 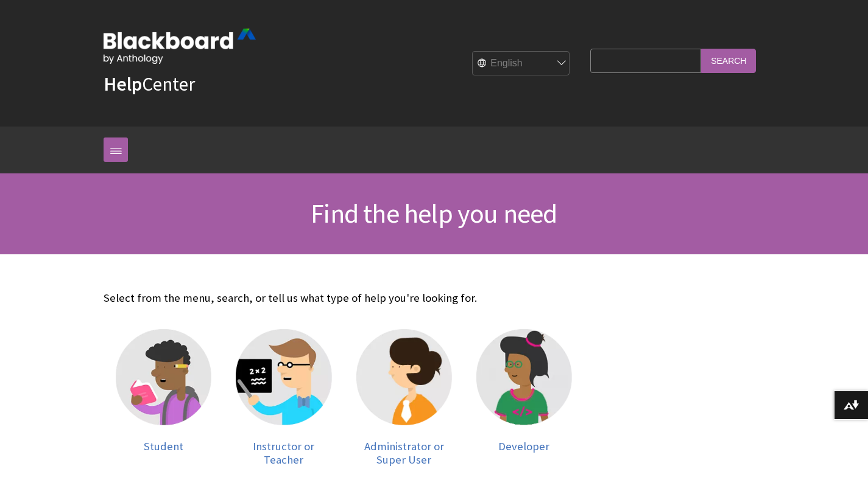 What do you see at coordinates (283, 377) in the screenshot?
I see `img: Instructor` at bounding box center [283, 377].